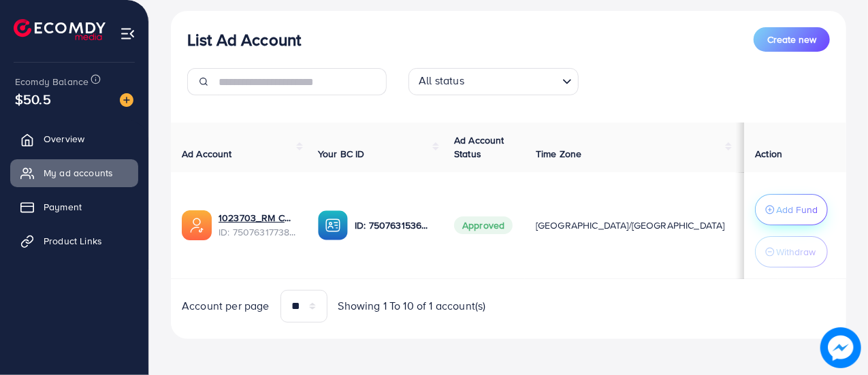  What do you see at coordinates (257, 218) in the screenshot?
I see `a: 1023703_RM COSMO PK_1748006743538` at bounding box center [257, 218].